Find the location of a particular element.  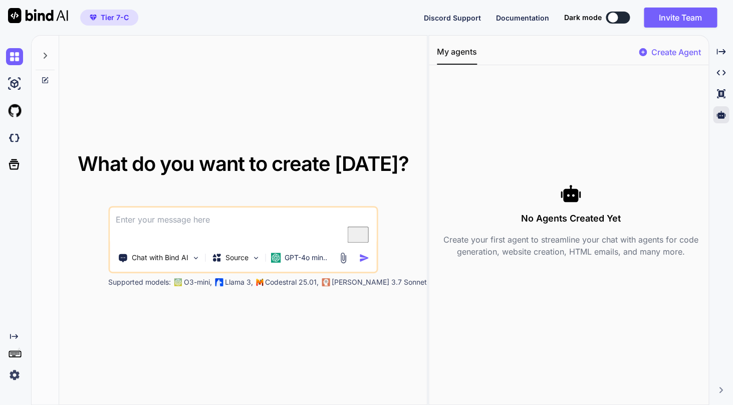

img: darkCloudIdeIcon is located at coordinates (15, 138).